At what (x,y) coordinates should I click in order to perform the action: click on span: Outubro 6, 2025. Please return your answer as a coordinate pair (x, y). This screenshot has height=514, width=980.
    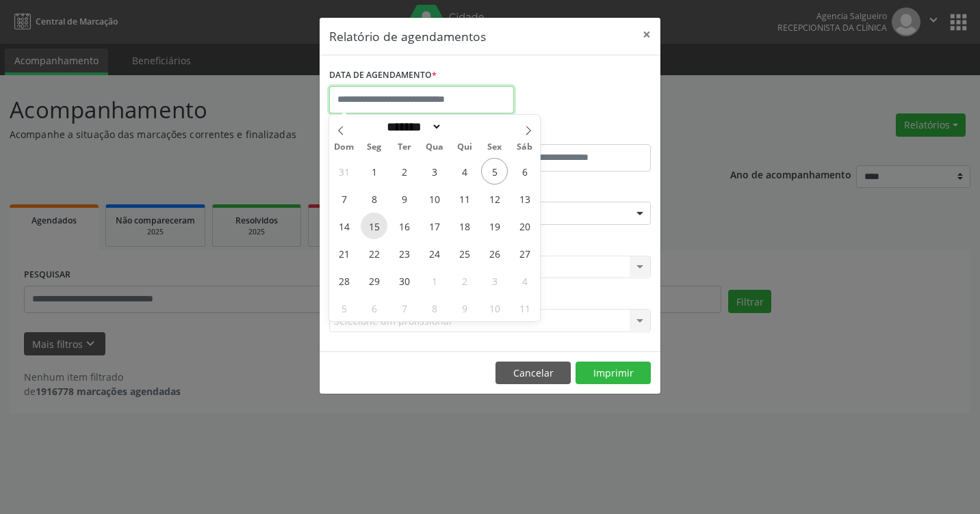
    Looking at the image, I should click on (374, 308).